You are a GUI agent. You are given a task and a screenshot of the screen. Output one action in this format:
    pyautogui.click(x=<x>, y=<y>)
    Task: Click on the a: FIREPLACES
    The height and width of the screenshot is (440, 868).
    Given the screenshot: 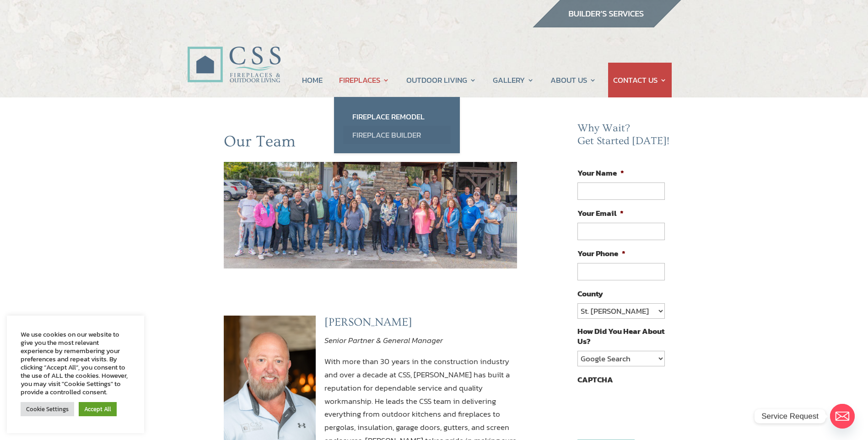 What is the action you would take?
    pyautogui.click(x=364, y=80)
    